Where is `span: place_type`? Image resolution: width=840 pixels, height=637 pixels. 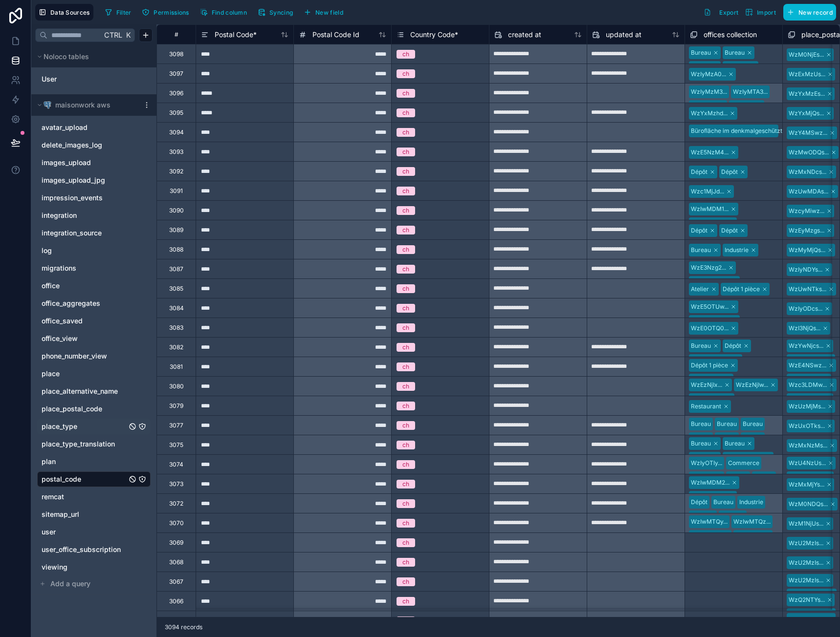
span: place_type is located at coordinates (59, 426).